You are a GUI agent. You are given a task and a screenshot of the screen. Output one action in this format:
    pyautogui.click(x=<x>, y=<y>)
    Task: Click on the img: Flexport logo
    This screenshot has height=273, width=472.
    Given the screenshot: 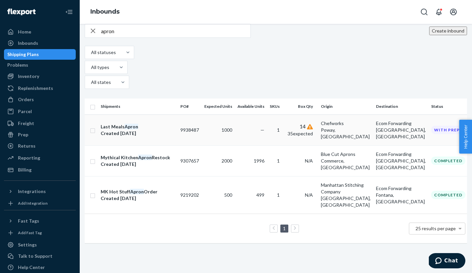 What is the action you would take?
    pyautogui.click(x=21, y=12)
    